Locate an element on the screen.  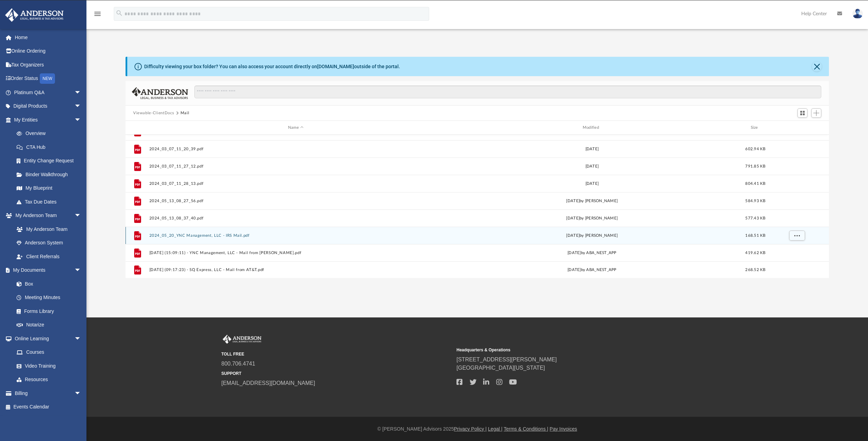
a: Overview is located at coordinates (50, 134).